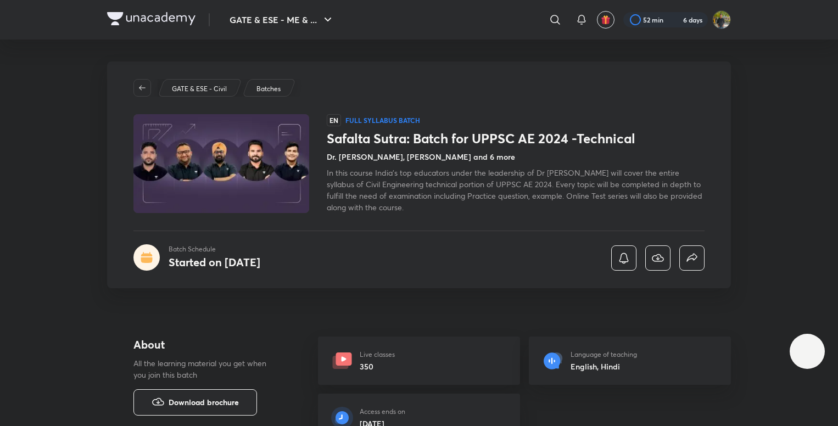 Image resolution: width=838 pixels, height=426 pixels. What do you see at coordinates (377, 355) in the screenshot?
I see `p: Live classes` at bounding box center [377, 355].